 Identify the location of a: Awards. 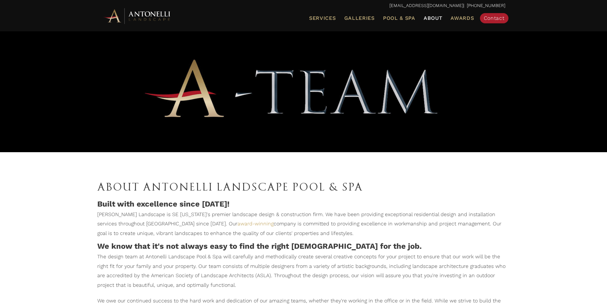
(462, 18).